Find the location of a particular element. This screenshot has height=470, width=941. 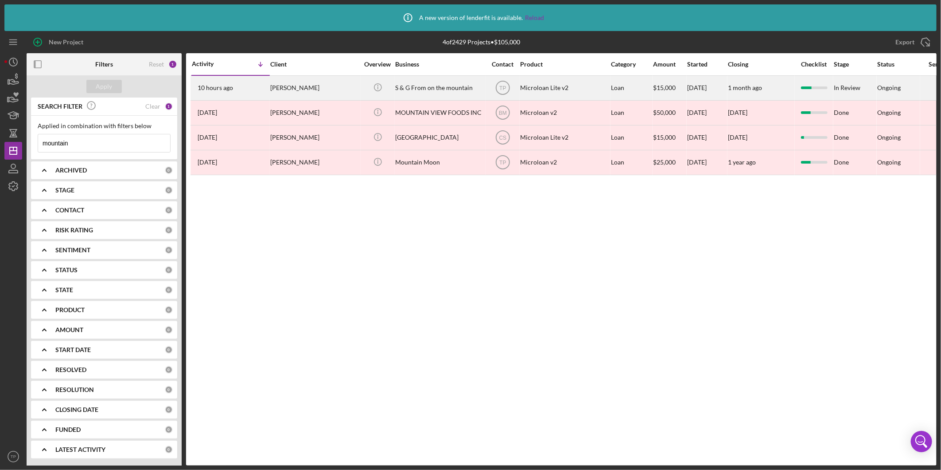

b: STATUS is located at coordinates (66, 270).